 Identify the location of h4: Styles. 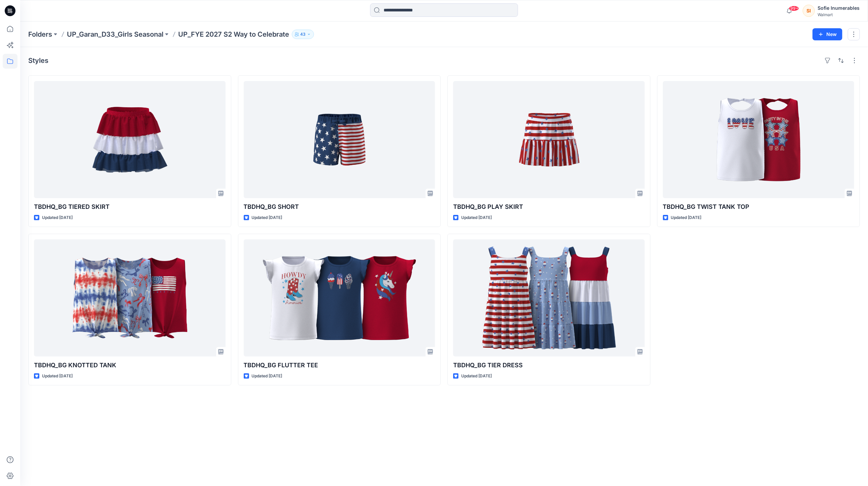
(38, 60).